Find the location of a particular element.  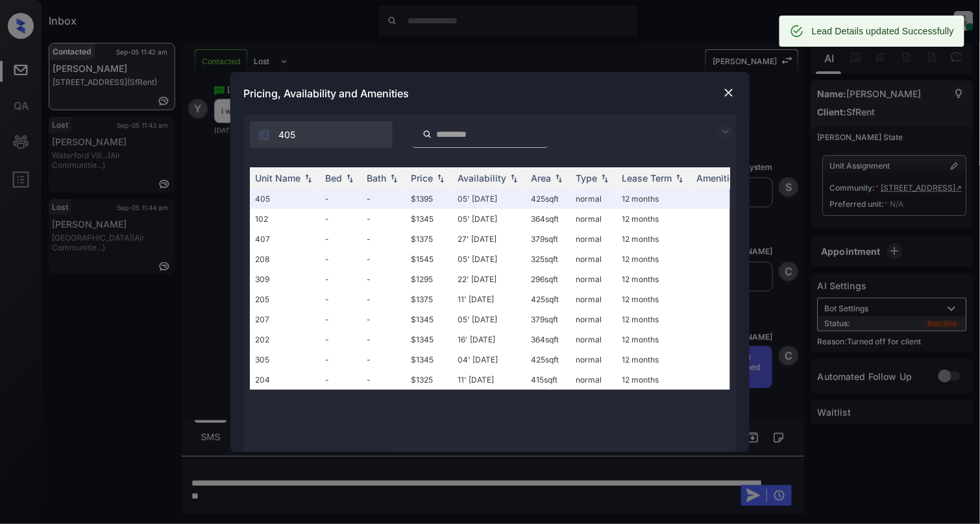

td: 204 is located at coordinates (285, 379).